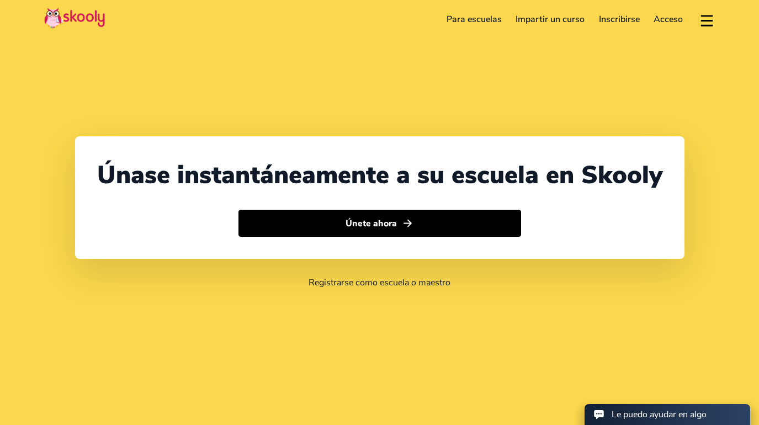  What do you see at coordinates (550, 19) in the screenshot?
I see `a: Impartir un curso` at bounding box center [550, 19].